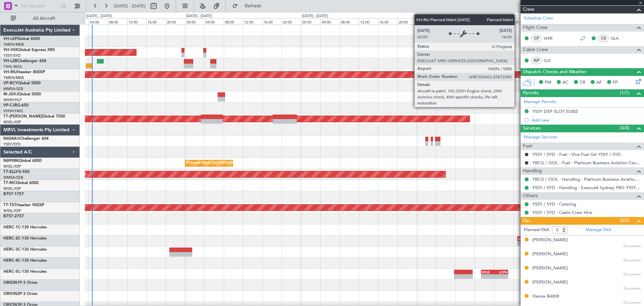 The width and height of the screenshot is (644, 306). What do you see at coordinates (603, 38) in the screenshot?
I see `div: CS` at bounding box center [603, 38].